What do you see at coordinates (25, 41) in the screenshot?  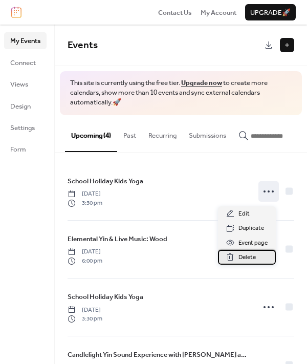 I see `span: My Events` at bounding box center [25, 41].